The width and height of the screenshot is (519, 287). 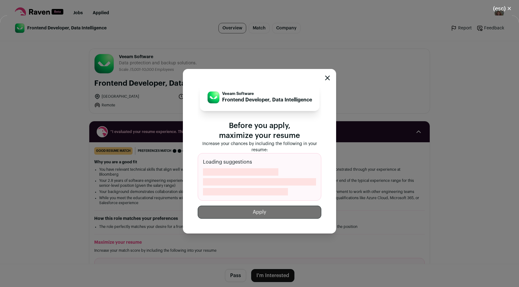 I want to click on p: Increase your chances by including the following in your resume:, so click(x=260, y=147).